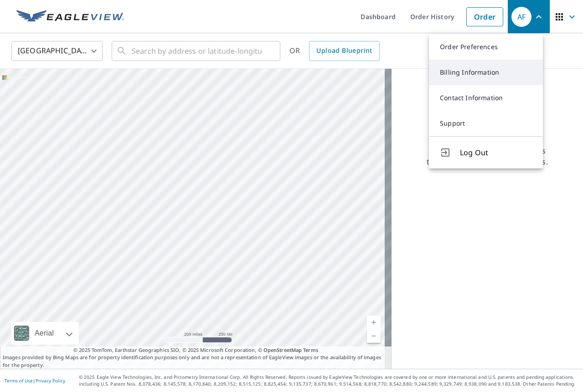 This screenshot has width=583, height=392. What do you see at coordinates (486, 98) in the screenshot?
I see `a: Contact Information` at bounding box center [486, 98].